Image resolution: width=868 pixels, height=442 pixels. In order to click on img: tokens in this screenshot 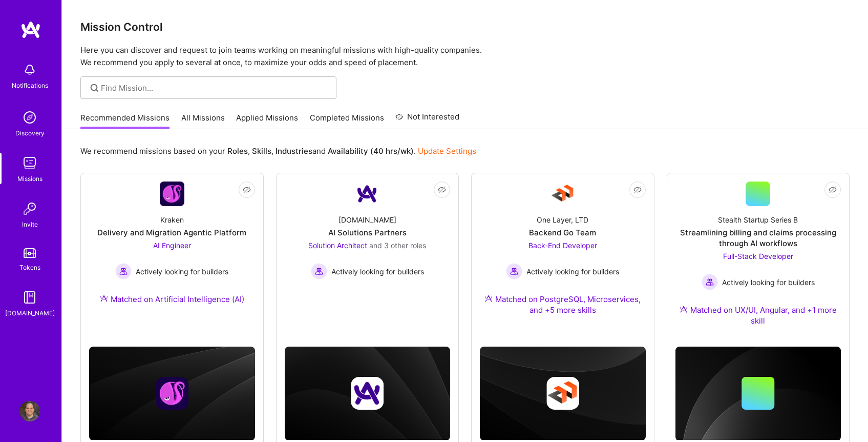, I will do `click(30, 252)`.